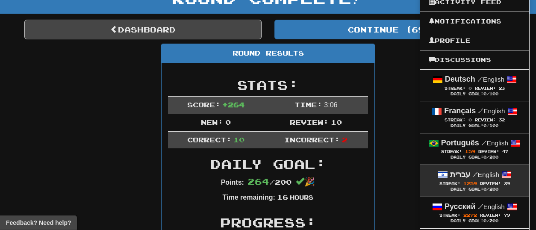 Image resolution: width=536 pixels, height=230 pixels. I want to click on span: 23, so click(501, 88).